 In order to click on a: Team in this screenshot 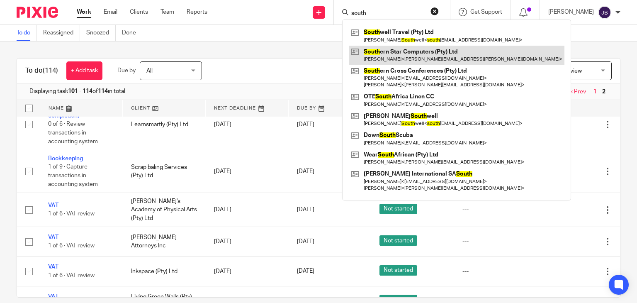, I will do `click(167, 12)`.